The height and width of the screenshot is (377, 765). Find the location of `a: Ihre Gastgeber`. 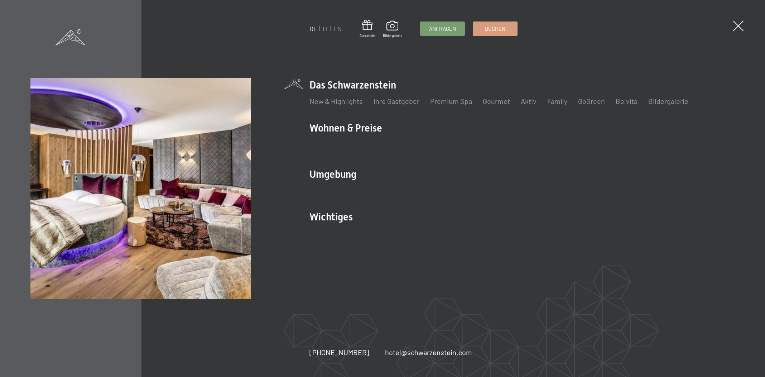

a: Ihre Gastgeber is located at coordinates (397, 101).